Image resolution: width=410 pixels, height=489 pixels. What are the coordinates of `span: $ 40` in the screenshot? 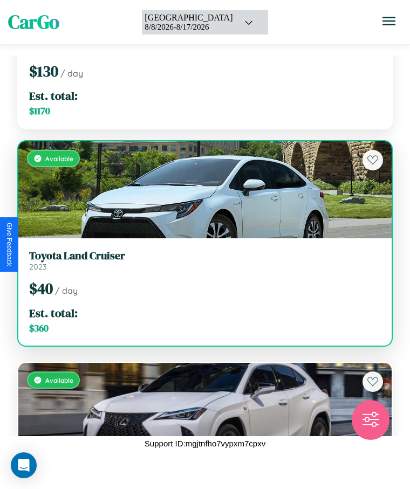 It's located at (41, 289).